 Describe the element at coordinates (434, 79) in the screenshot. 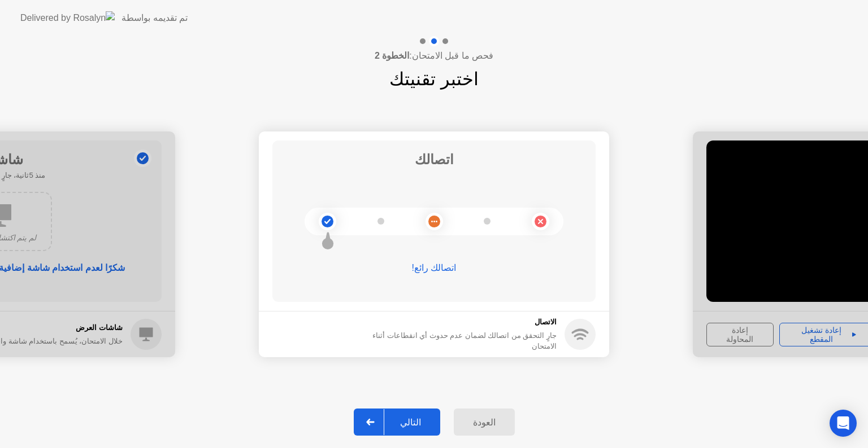

I see `h1: اختبر تقنيتك` at that location.